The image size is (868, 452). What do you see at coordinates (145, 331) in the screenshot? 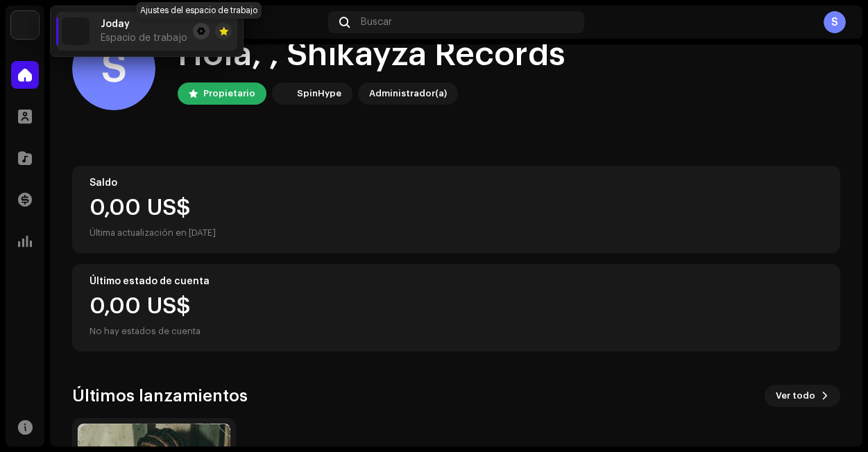
I see `div: No hay estados de cuenta` at bounding box center [145, 331].